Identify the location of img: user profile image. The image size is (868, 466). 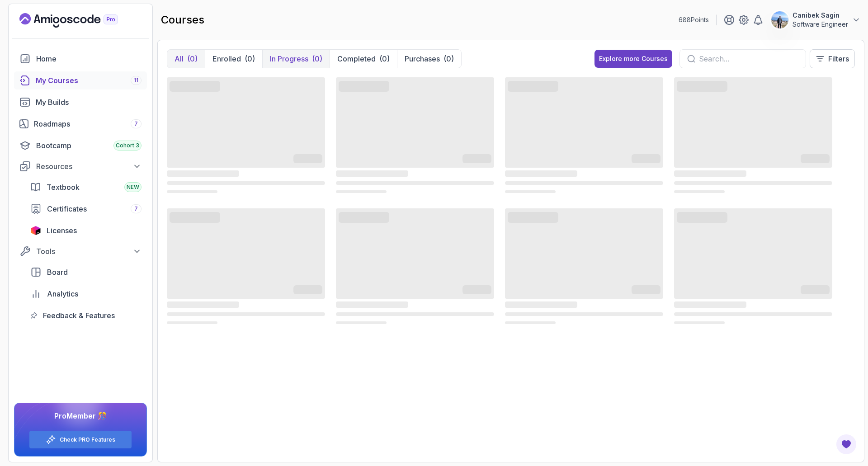
(780, 20).